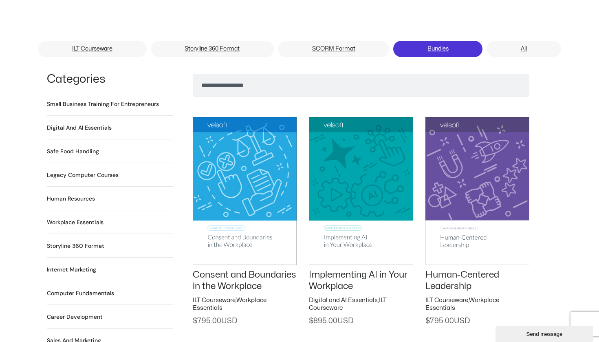  I want to click on h2: Storyline 360 Format, so click(75, 246).